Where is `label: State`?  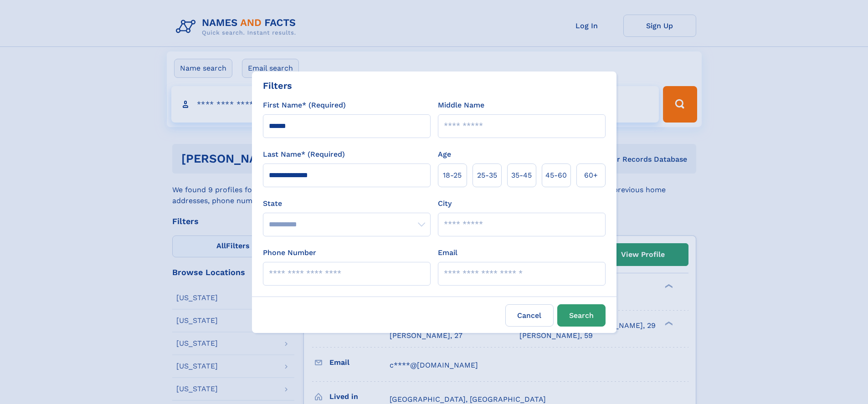
label: State is located at coordinates (347, 203).